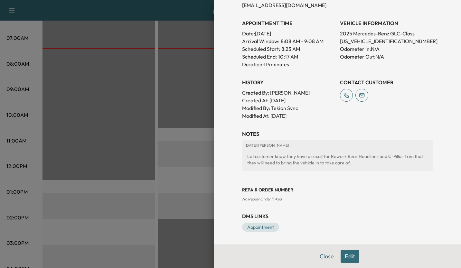 This screenshot has width=461, height=268. I want to click on h3: VEHICLE INFORMATION, so click(386, 23).